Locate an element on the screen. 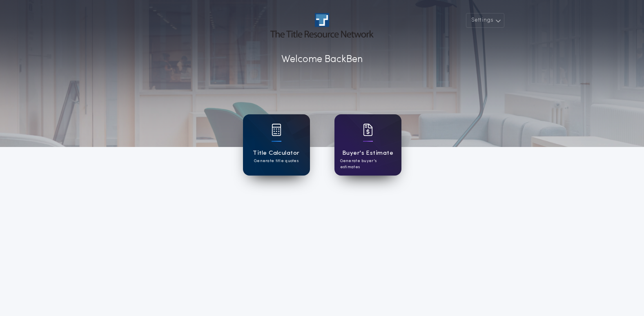 This screenshot has width=644, height=316. button: Settings is located at coordinates (485, 21).